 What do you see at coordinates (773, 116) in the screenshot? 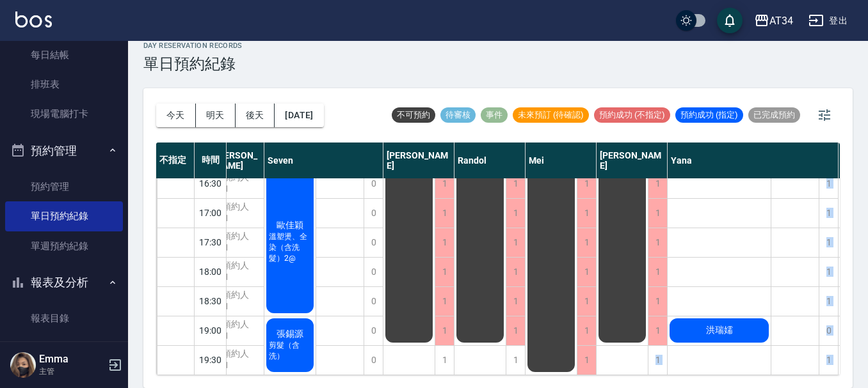
I see `span: 已完成預約` at bounding box center [773, 116].